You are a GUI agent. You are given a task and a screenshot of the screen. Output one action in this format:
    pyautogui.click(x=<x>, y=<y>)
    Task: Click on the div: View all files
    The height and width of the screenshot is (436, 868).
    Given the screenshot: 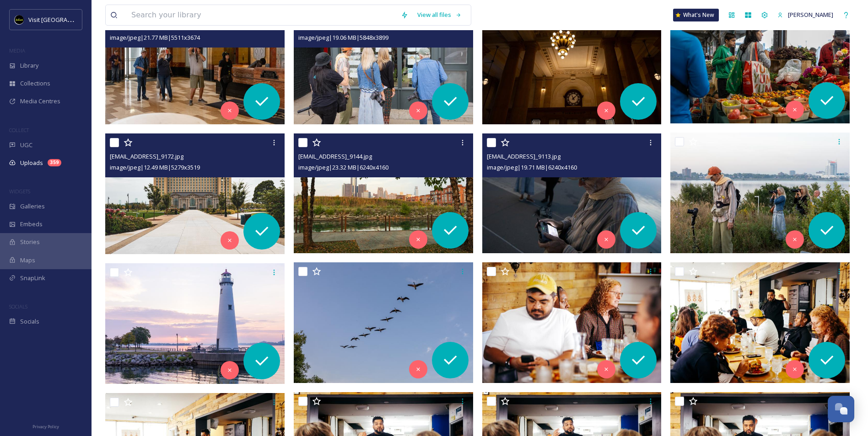 What is the action you would take?
    pyautogui.click(x=439, y=15)
    